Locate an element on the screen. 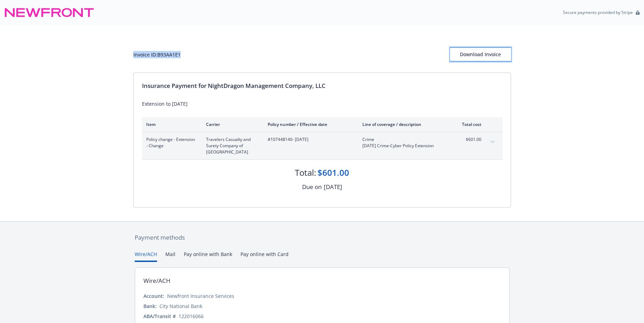 This screenshot has width=644, height=323. span: Crime is located at coordinates (403, 140).